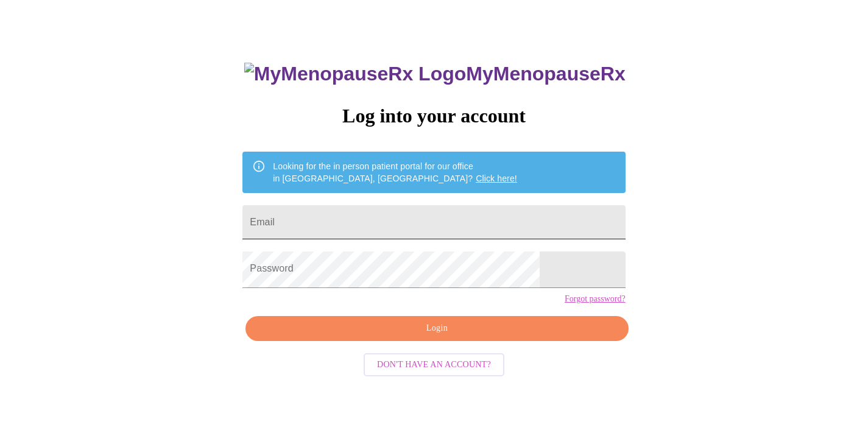 This screenshot has width=868, height=422. I want to click on a: Forgot password?, so click(595, 299).